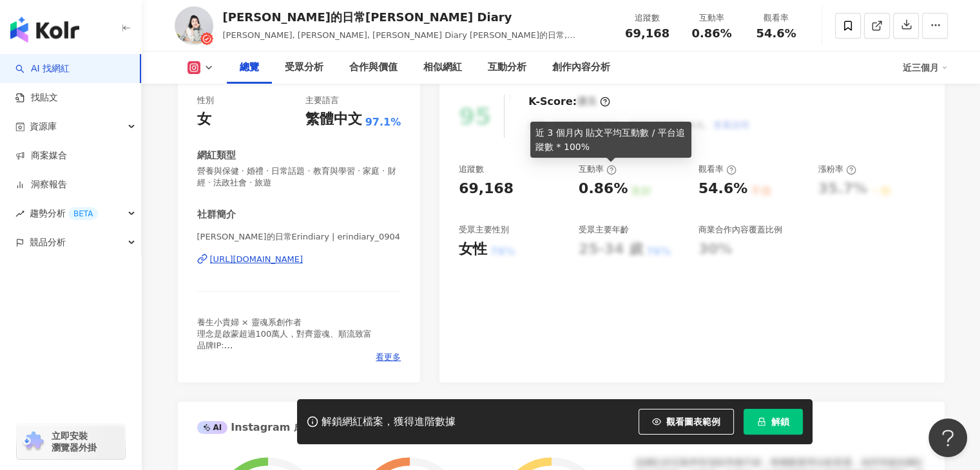 The height and width of the screenshot is (470, 980). What do you see at coordinates (388, 357) in the screenshot?
I see `span: 看更多` at bounding box center [388, 357].